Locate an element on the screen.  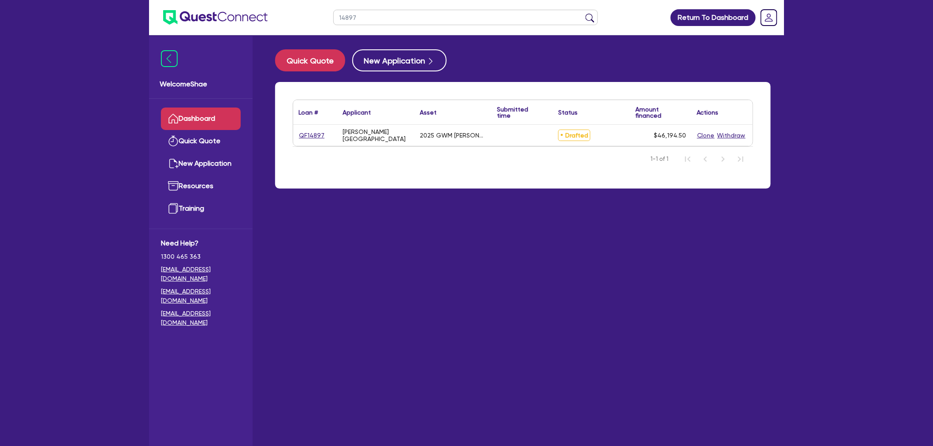
a: Dropdown toggle is located at coordinates (769, 18).